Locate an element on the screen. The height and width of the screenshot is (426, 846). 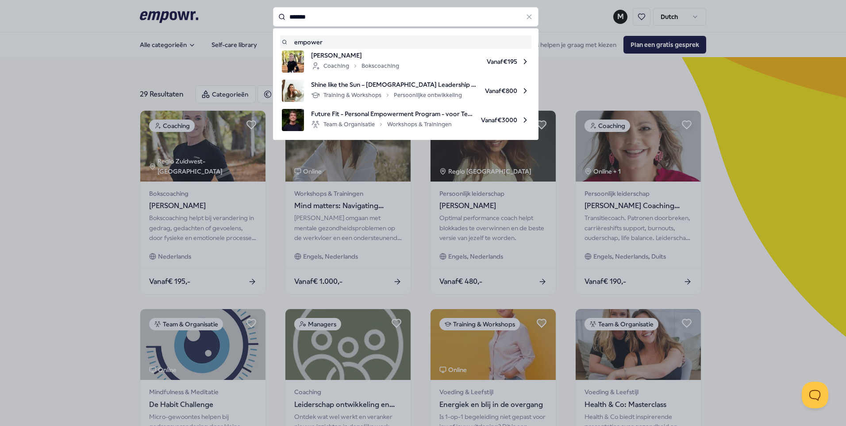
div: Team & Organisatie Workshops & Trainingen is located at coordinates (382, 124).